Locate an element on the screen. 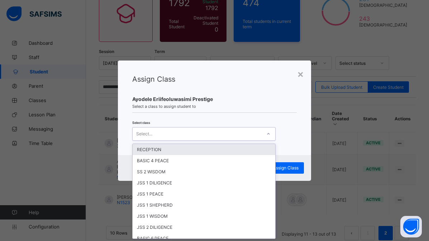 This screenshot has height=241, width=429. button: Open asap is located at coordinates (411, 227).